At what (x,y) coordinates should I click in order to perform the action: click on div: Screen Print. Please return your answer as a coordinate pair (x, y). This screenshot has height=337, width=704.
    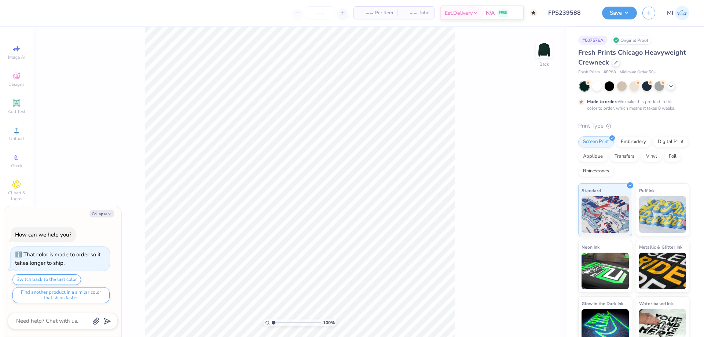
    Looking at the image, I should click on (596, 142).